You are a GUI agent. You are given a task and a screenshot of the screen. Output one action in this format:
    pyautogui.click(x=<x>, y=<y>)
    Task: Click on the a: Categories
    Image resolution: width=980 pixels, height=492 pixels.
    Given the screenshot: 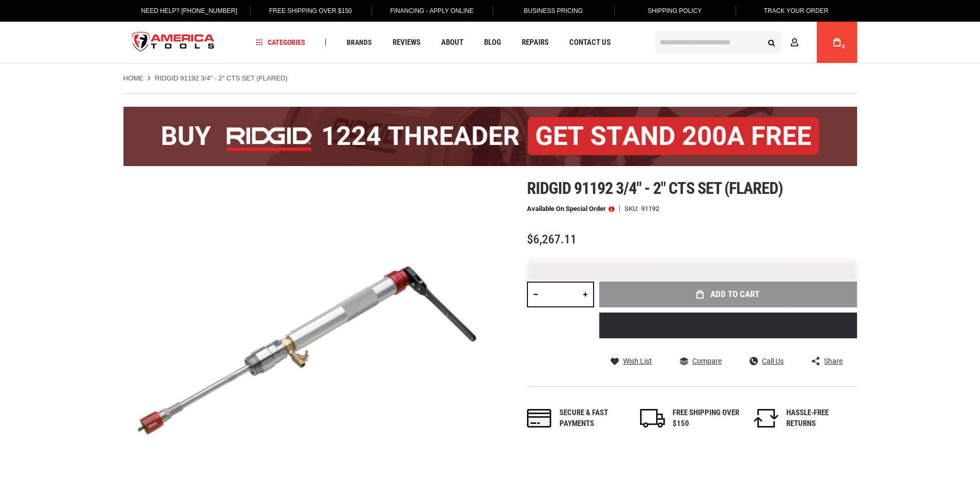 What is the action you would take?
    pyautogui.click(x=280, y=43)
    